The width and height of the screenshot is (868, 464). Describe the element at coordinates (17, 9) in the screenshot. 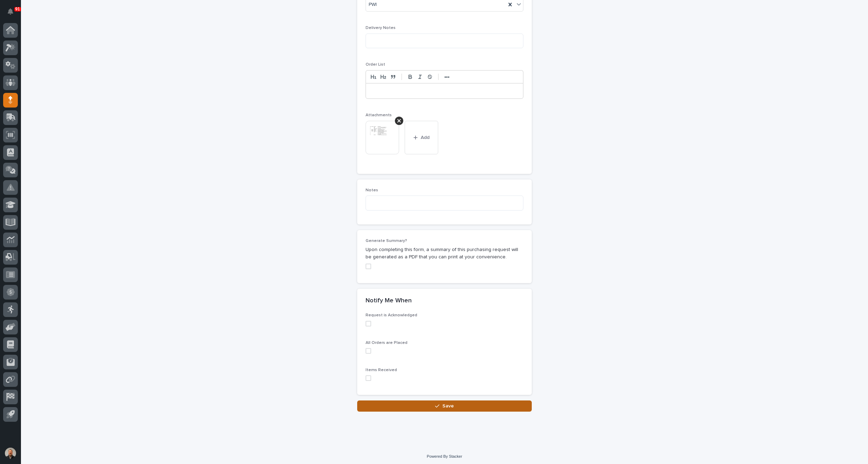

I see `p: 91` at that location.